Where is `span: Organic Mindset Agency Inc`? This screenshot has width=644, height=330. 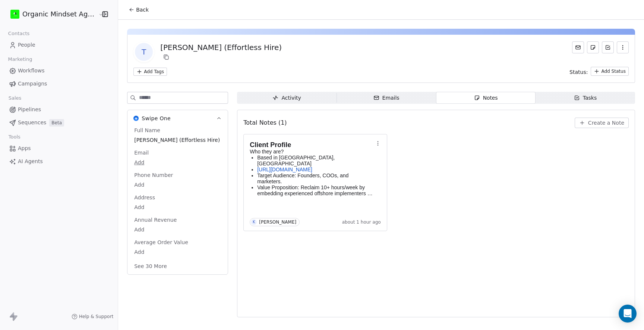
span: Organic Mindset Agency Inc is located at coordinates (59, 14).